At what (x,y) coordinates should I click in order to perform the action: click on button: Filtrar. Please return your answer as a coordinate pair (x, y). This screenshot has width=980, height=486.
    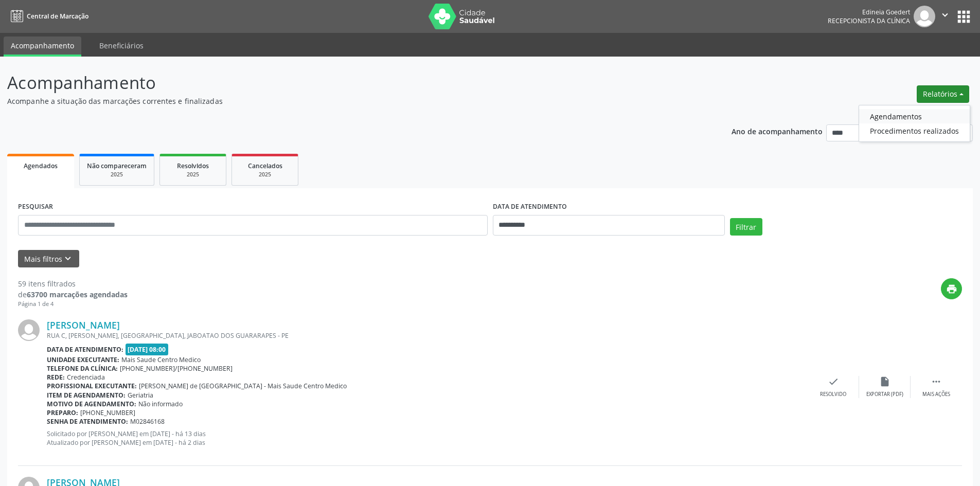
    Looking at the image, I should click on (746, 227).